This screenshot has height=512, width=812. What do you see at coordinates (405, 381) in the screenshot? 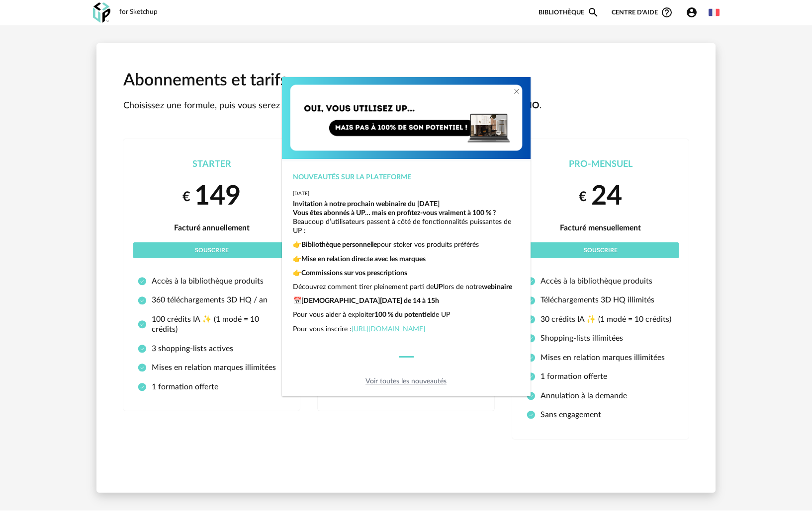
I see `a: Voir toutes les nouveautés` at bounding box center [405, 381].